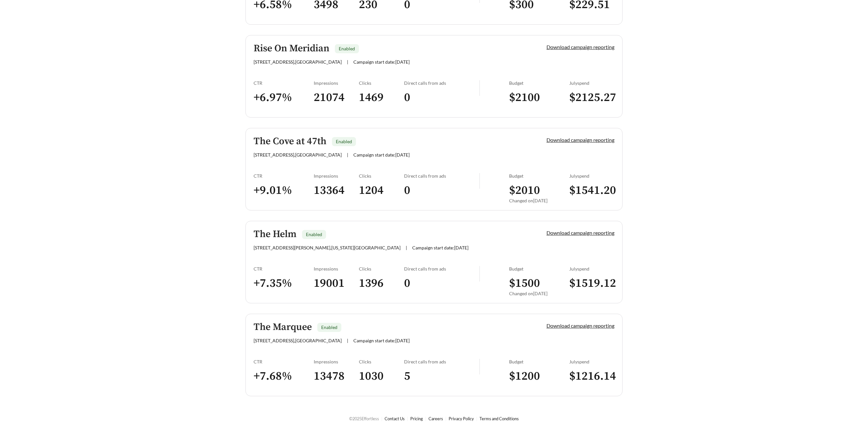  Describe the element at coordinates (461, 419) in the screenshot. I see `a: Privacy Policy` at that location.